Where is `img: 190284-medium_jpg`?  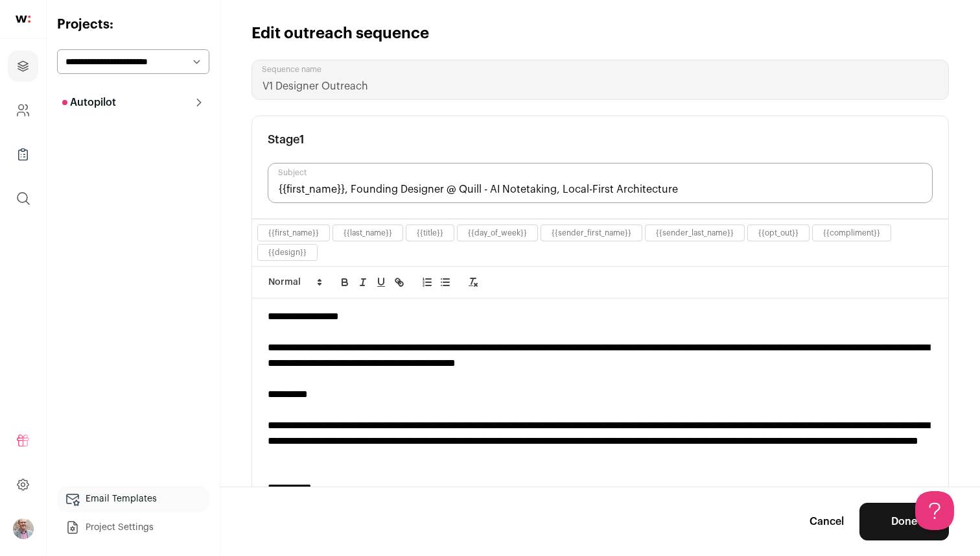 img: 190284-medium_jpg is located at coordinates (24, 529).